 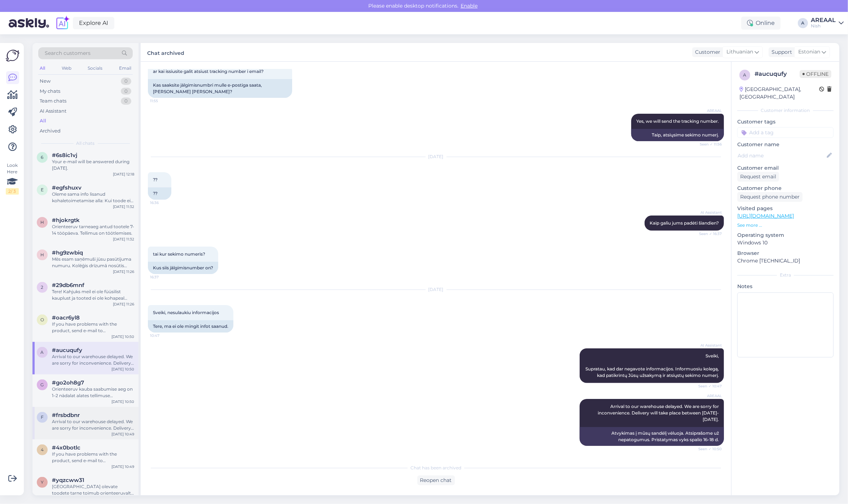 I want to click on span: Seen ✓ 10:47, so click(x=709, y=386).